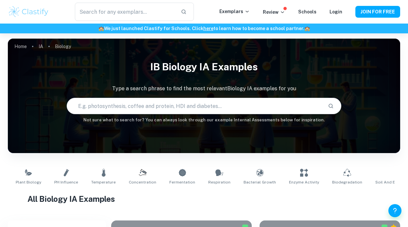 Image resolution: width=408 pixels, height=227 pixels. What do you see at coordinates (377, 12) in the screenshot?
I see `a: JOIN FOR FREE` at bounding box center [377, 12].